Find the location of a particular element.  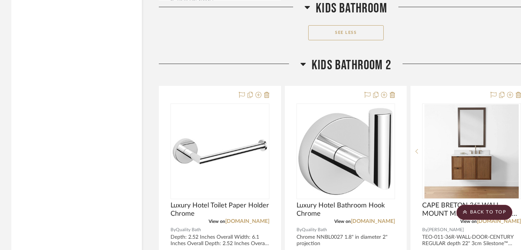

span: CAPE BRETON 36" WALL MOUNT MID CENTURY OAK BATHROOM VANITY, RIGHT SINK, Miami White 3CM Quartz to... is located at coordinates (471, 210).